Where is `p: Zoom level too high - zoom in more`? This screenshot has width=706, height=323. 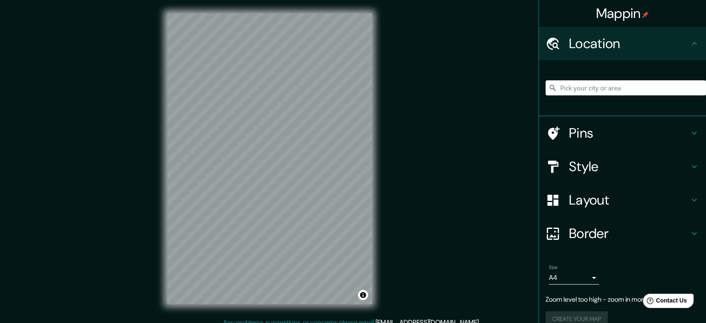
p: Zoom level too high - zoom in more is located at coordinates (623, 299).